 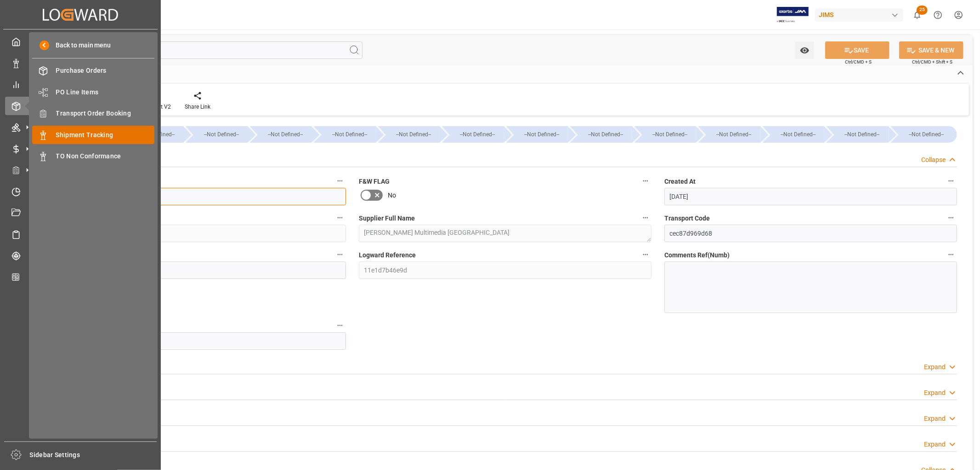 I want to click on input: DD-MM-YYYY, so click(x=811, y=196).